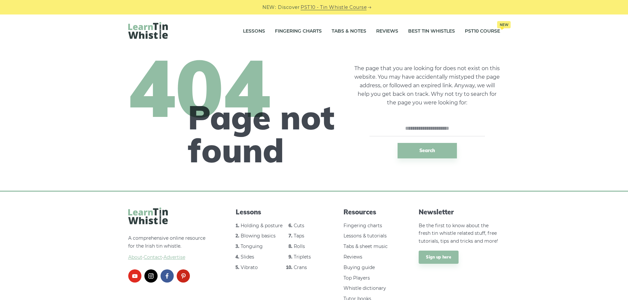  What do you see at coordinates (251, 247) in the screenshot?
I see `a: Tonguing` at bounding box center [251, 247].